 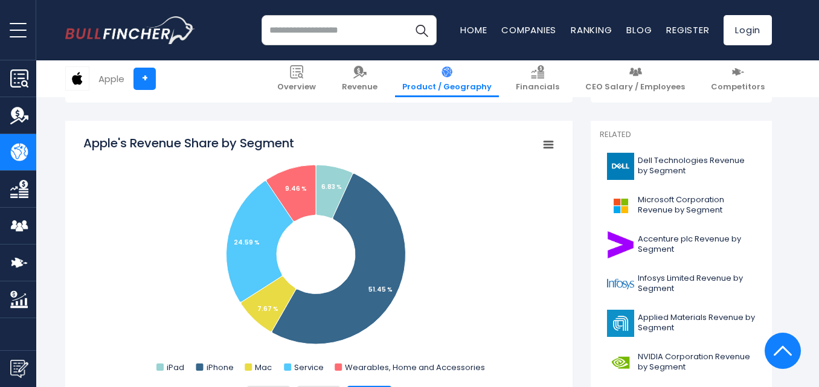 I want to click on span: Accenture plc Revenue by Segment, so click(x=696, y=245).